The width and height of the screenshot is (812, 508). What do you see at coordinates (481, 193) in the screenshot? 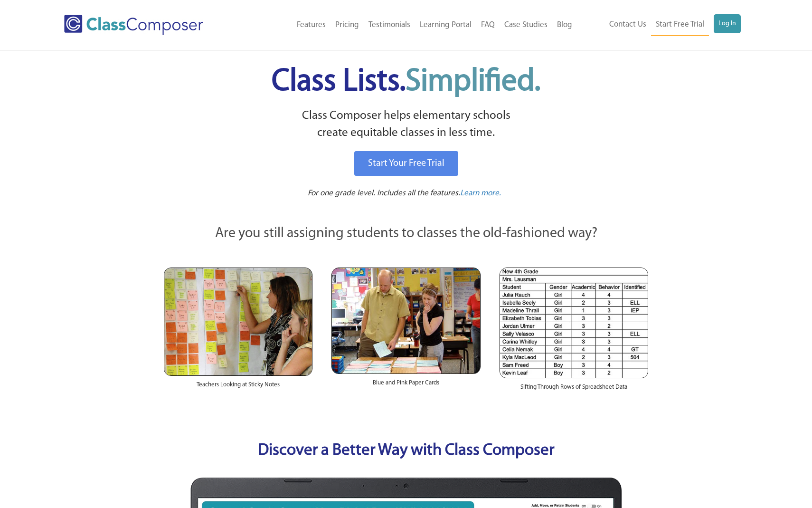
I see `span: Learn more.` at bounding box center [481, 193].